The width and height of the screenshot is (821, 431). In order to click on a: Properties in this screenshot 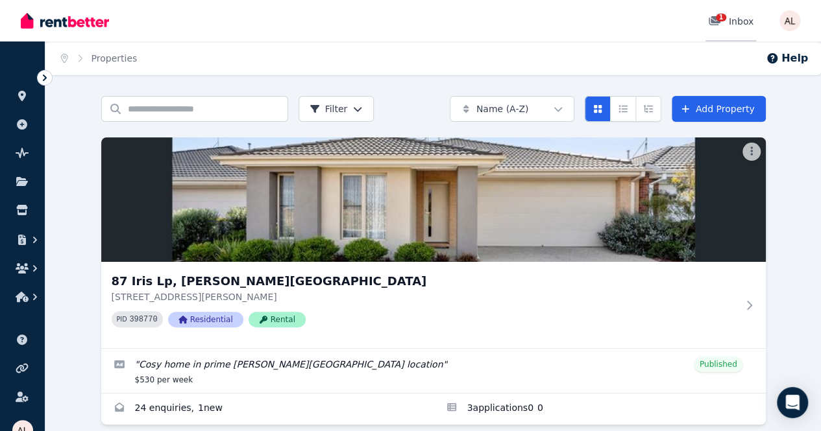, I will do `click(114, 58)`.